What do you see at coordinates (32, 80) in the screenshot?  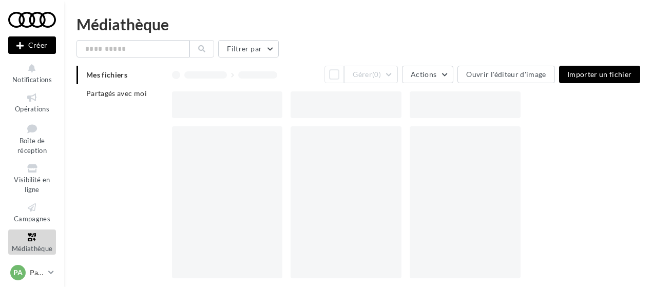 I see `span: Notifications` at bounding box center [32, 80].